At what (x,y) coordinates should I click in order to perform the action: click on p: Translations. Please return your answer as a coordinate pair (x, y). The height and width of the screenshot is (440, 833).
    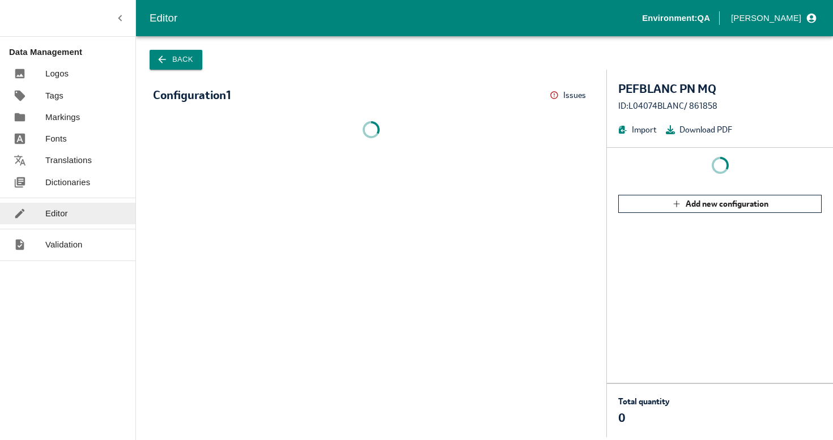
    Looking at the image, I should click on (69, 160).